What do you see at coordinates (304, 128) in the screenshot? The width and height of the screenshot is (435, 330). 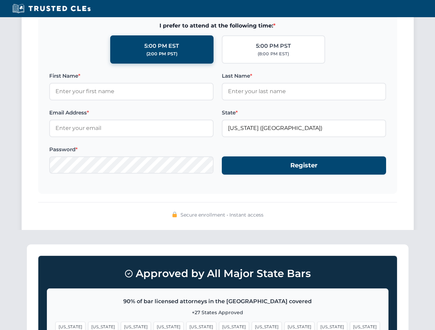 I see `input: Florida (FL)` at bounding box center [304, 128].